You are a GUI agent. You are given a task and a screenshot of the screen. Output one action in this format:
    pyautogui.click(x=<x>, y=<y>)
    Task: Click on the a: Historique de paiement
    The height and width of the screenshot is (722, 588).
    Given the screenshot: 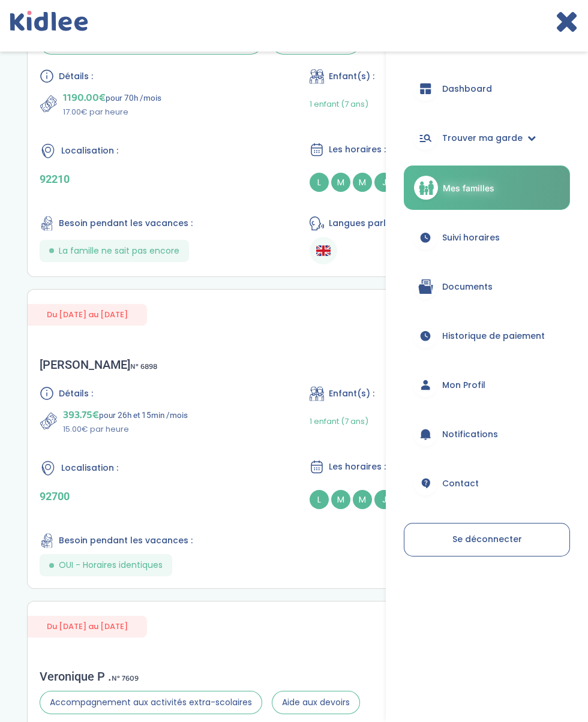 What is the action you would take?
    pyautogui.click(x=486, y=336)
    